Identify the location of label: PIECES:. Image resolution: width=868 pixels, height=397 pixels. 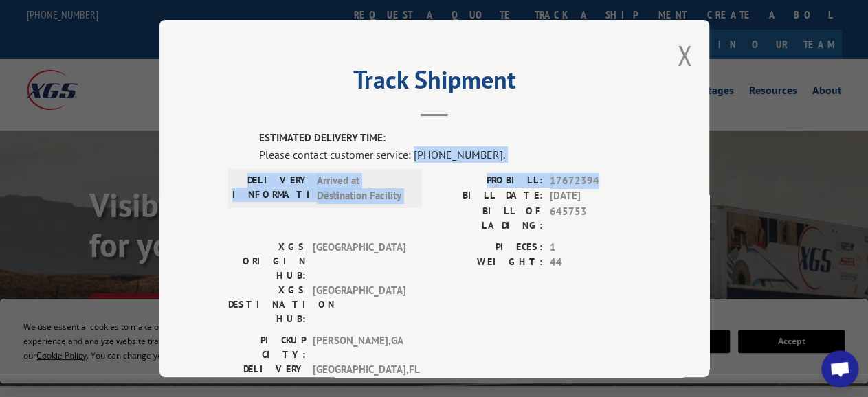
(489, 247).